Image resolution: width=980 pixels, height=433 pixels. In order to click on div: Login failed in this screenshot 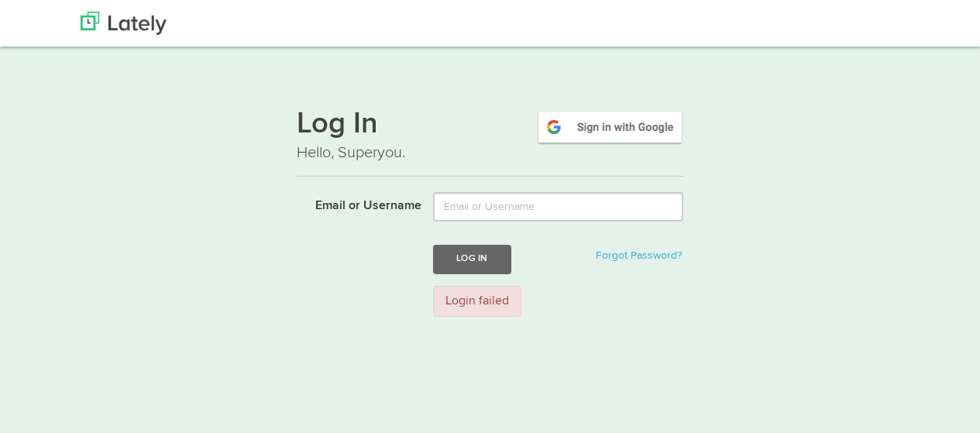, I will do `click(478, 301)`.